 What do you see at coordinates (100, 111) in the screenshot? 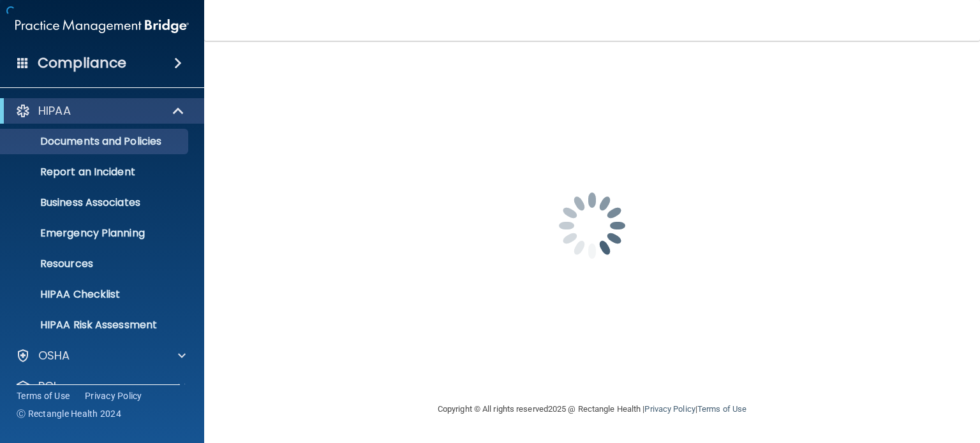
I see `a: HIPAA` at bounding box center [100, 111].